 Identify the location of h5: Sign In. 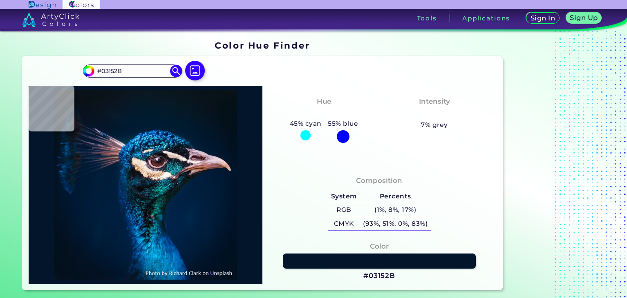
(543, 18).